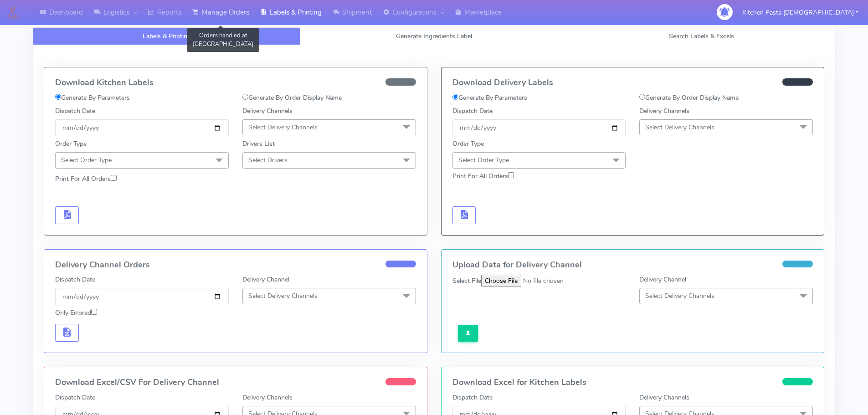 The image size is (868, 415). Describe the element at coordinates (76, 313) in the screenshot. I see `label: Only Errored` at that location.